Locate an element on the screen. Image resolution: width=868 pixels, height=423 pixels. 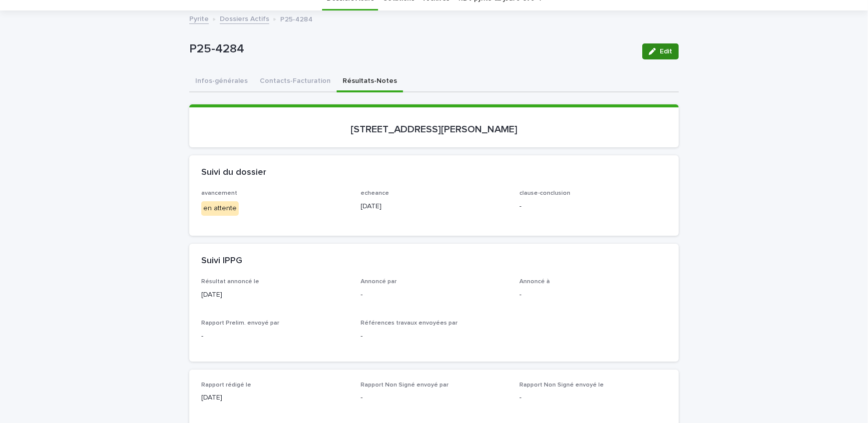
button: Edit is located at coordinates (660, 52).